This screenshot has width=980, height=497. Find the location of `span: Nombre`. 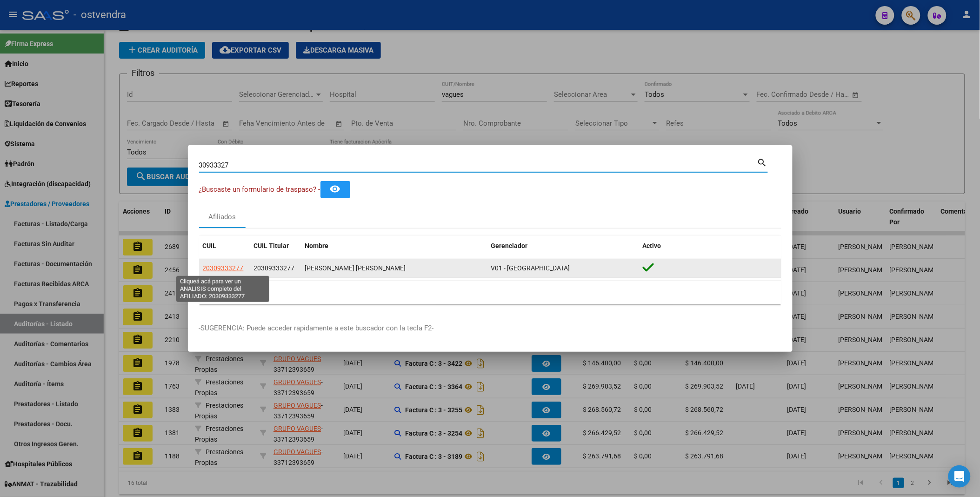

span: Nombre is located at coordinates (317, 246).